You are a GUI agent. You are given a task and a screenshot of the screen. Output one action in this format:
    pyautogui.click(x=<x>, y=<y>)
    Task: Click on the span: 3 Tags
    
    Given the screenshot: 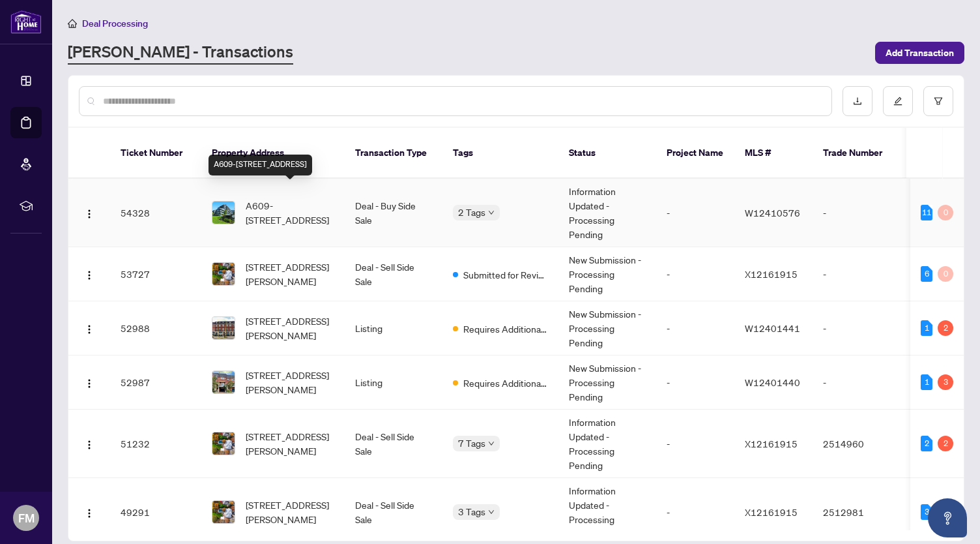 What is the action you would take?
    pyautogui.click(x=472, y=511)
    